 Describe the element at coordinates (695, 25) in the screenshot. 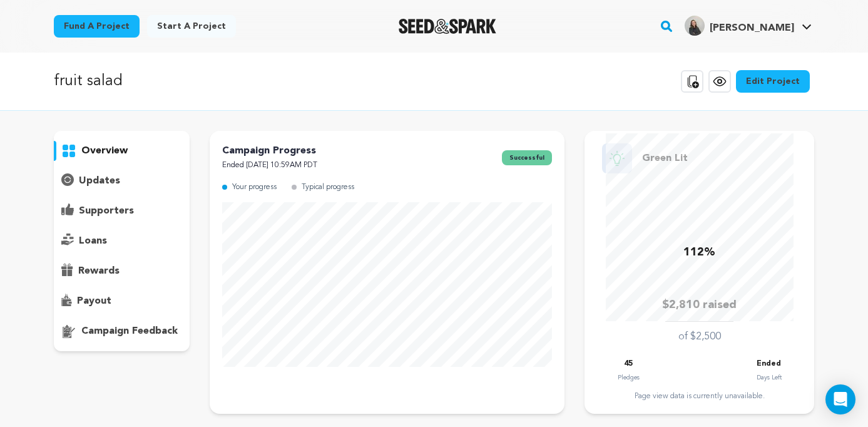

I see `img: 233221b6cc66e16a.jpg` at that location.